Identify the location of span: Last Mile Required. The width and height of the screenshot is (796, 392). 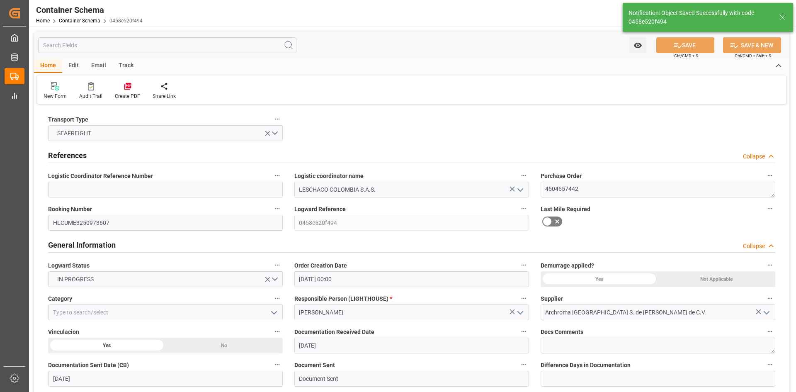
(565, 209).